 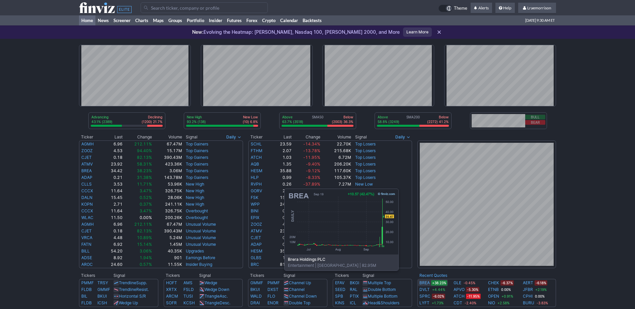 I want to click on td: 11.50, so click(x=113, y=218).